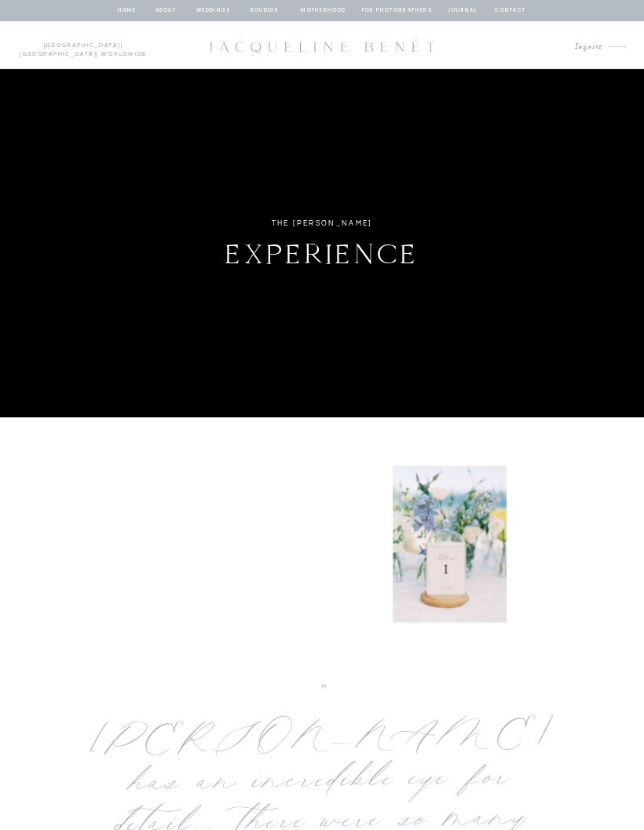 This screenshot has height=830, width=644. Describe the element at coordinates (585, 46) in the screenshot. I see `a: Inquire` at that location.